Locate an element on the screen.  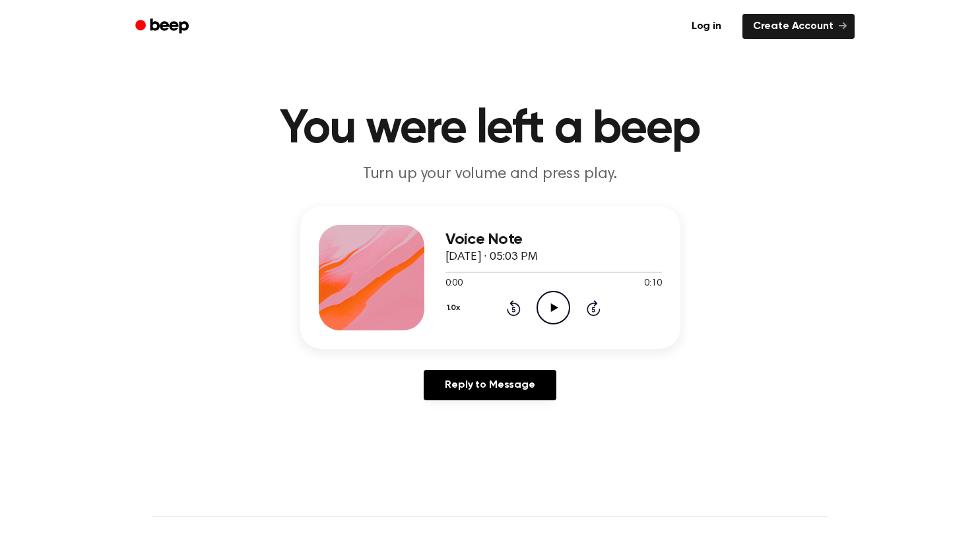
a: Reply to Message is located at coordinates (489, 386).